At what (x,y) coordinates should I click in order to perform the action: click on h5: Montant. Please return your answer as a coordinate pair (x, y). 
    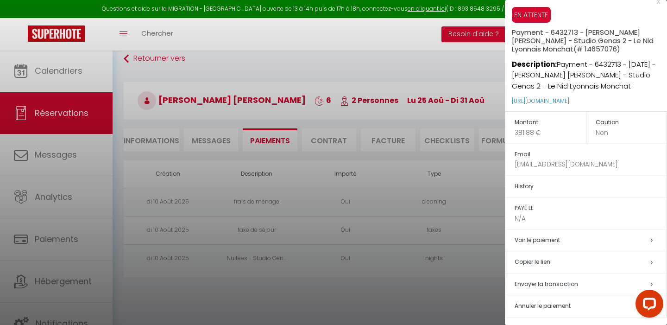
    Looking at the image, I should click on (550, 122).